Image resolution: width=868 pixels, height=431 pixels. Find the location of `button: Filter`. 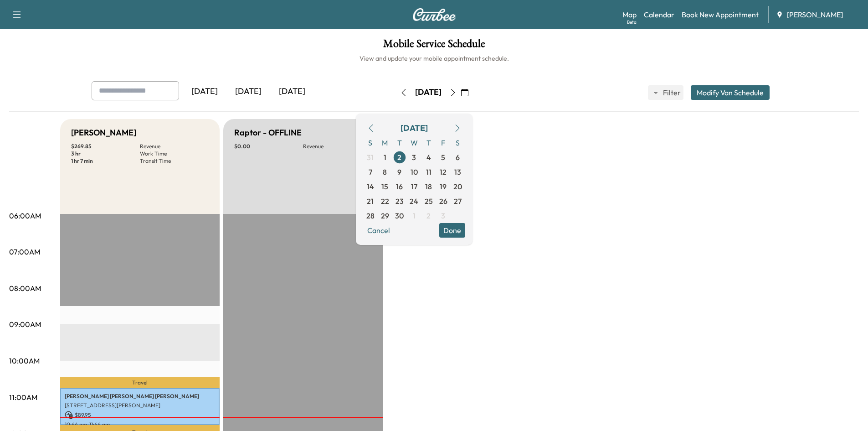

button: Filter is located at coordinates (665, 93).